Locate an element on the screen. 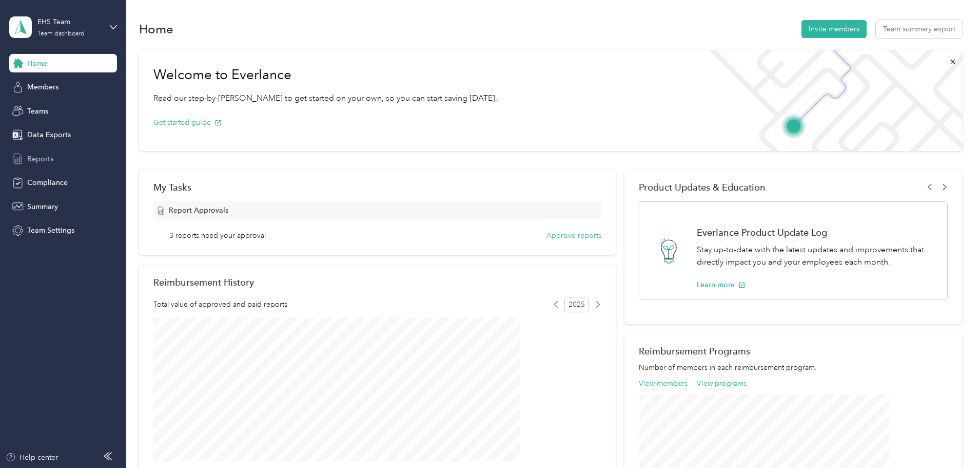 The height and width of the screenshot is (468, 980). span: Team Settings is located at coordinates (51, 230).